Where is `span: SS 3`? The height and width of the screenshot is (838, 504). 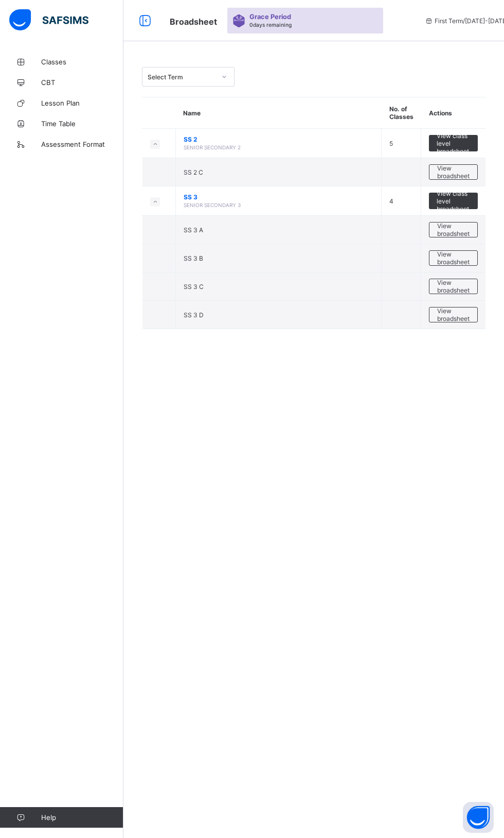 span: SS 3 is located at coordinates (279, 196).